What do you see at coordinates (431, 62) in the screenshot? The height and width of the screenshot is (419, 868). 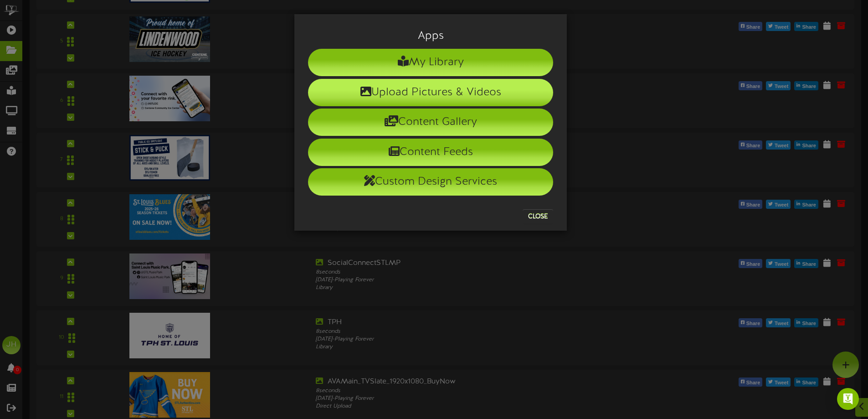 I see `li: My Library` at bounding box center [431, 62].